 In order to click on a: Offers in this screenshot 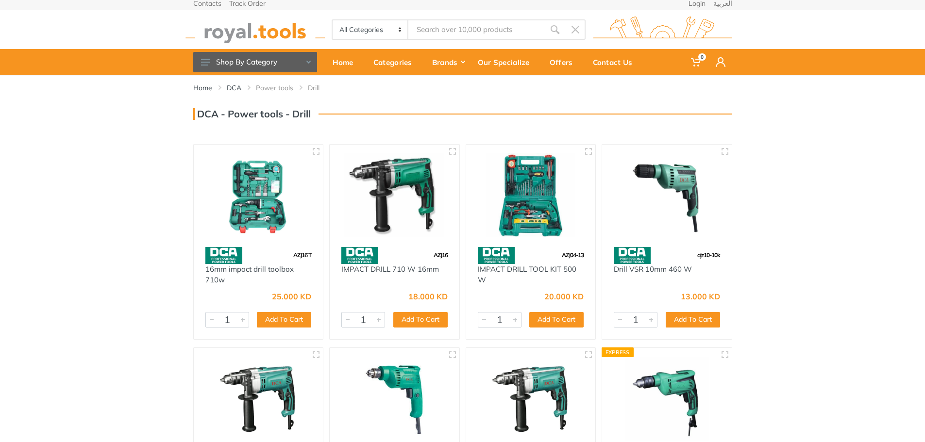, I will do `click(564, 62)`.